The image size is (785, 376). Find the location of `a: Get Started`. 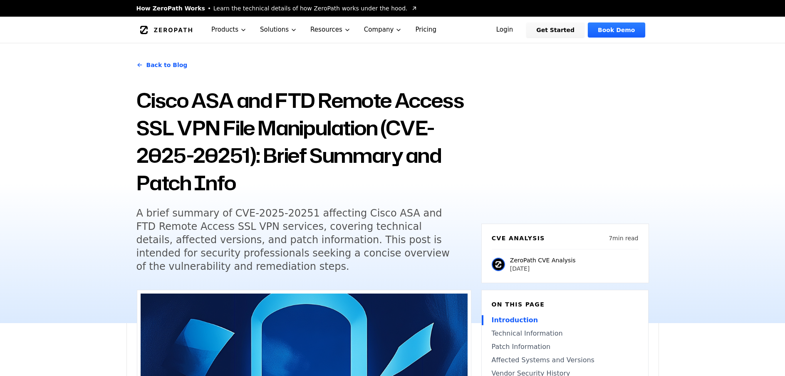

a: Get Started is located at coordinates (556, 30).